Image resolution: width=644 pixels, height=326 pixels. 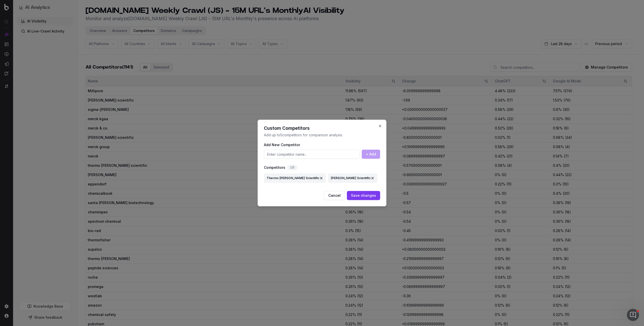 What do you see at coordinates (282, 145) in the screenshot?
I see `label: Add New Competitor` at bounding box center [282, 145].